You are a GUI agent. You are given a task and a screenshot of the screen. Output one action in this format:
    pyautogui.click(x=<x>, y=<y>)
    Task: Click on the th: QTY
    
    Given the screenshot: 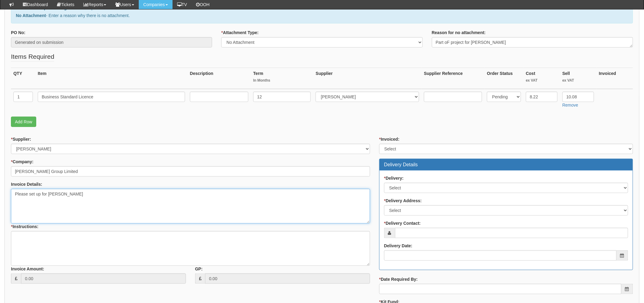 What is the action you would take?
    pyautogui.click(x=23, y=78)
    